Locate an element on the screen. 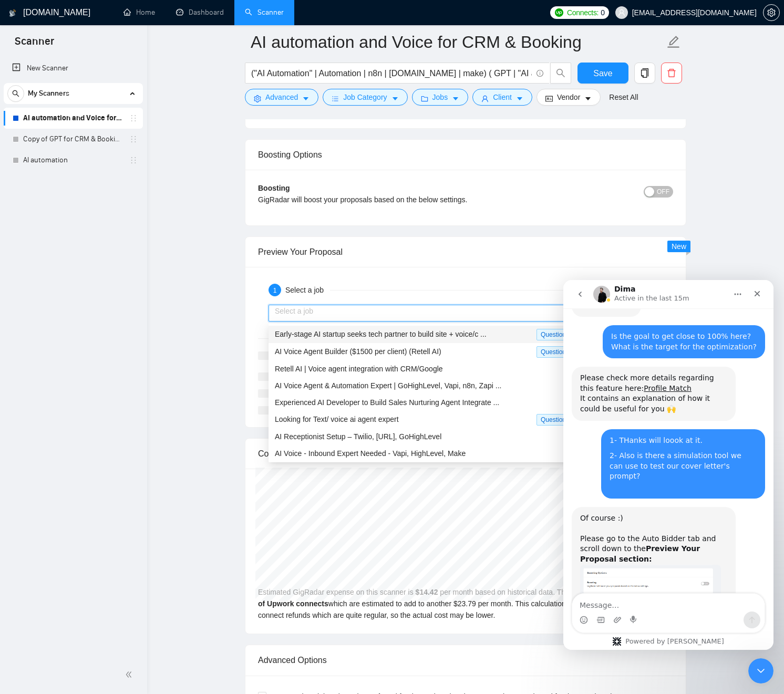 The image size is (784, 694). span: New is located at coordinates (679, 247).